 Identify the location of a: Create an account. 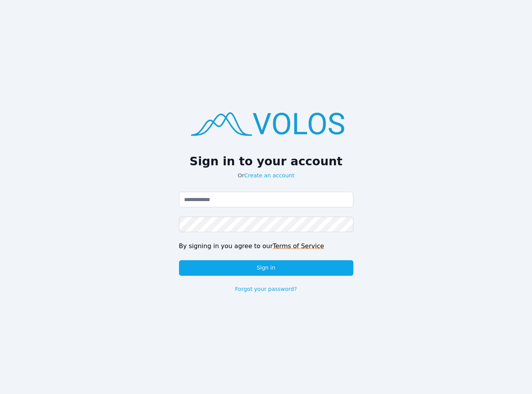
(270, 176).